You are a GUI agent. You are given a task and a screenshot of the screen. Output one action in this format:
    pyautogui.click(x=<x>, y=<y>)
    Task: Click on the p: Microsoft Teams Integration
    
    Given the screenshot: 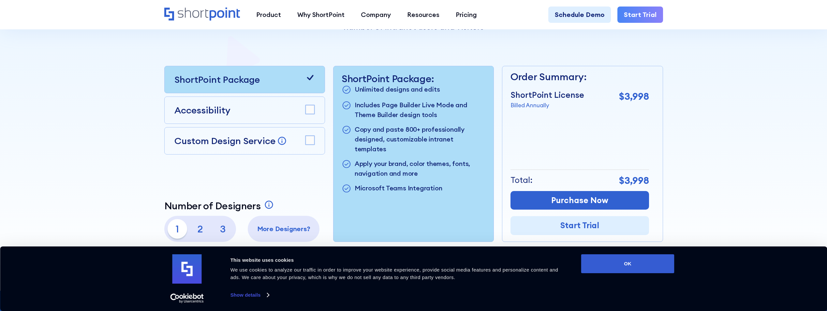 What is the action you would take?
    pyautogui.click(x=398, y=188)
    